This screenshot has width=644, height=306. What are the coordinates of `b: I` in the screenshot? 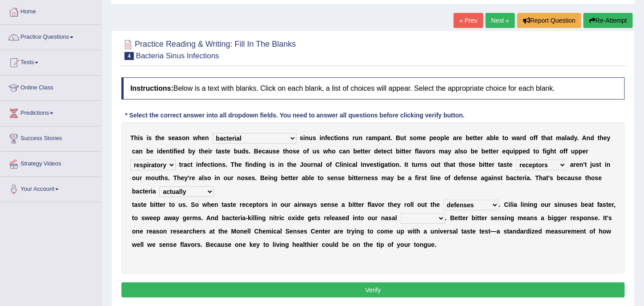 It's located at (405, 165).